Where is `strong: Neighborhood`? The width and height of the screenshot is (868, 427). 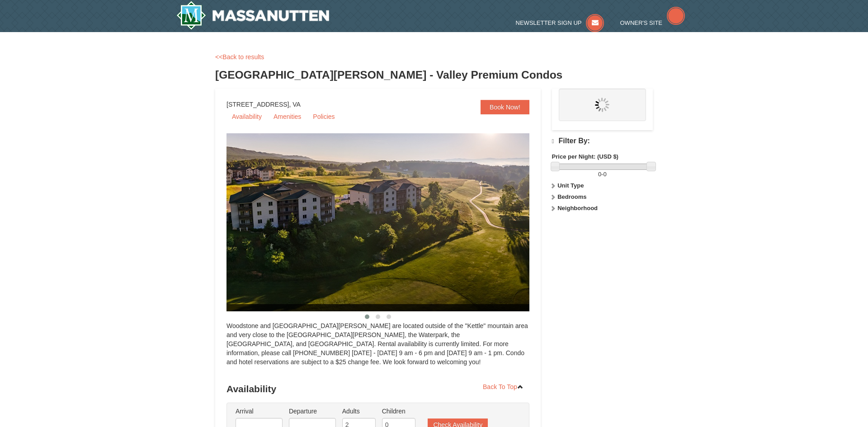
strong: Neighborhood is located at coordinates (577, 208).